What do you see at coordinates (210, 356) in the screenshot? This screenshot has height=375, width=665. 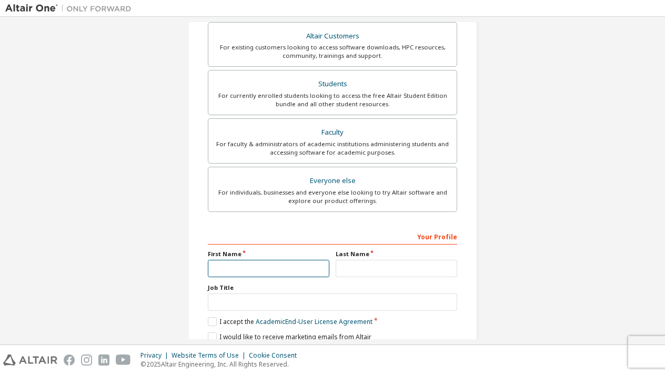 I see `div: Website Terms of Use` at bounding box center [210, 356].